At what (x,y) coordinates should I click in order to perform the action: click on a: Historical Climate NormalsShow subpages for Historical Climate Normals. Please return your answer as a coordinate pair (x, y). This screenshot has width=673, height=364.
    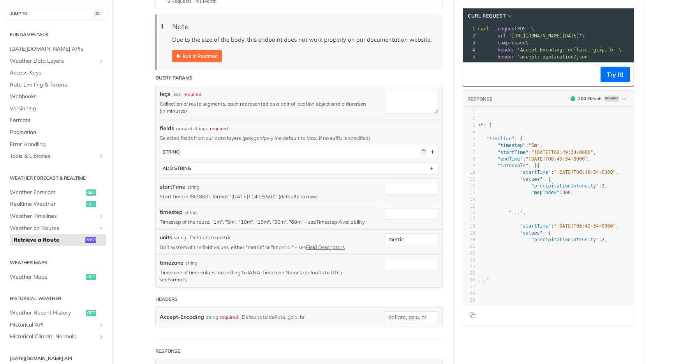
    Looking at the image, I should click on (56, 336).